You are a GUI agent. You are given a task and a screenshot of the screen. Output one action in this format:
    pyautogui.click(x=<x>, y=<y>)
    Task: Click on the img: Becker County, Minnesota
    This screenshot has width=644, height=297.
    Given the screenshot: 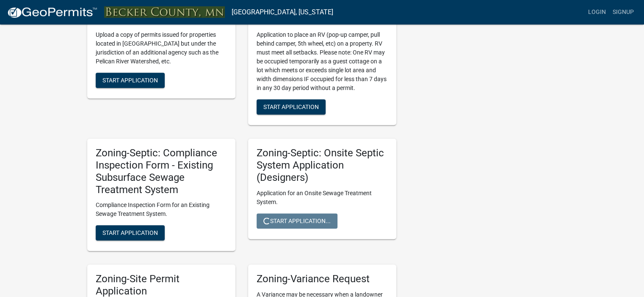 What is the action you would take?
    pyautogui.click(x=164, y=12)
    